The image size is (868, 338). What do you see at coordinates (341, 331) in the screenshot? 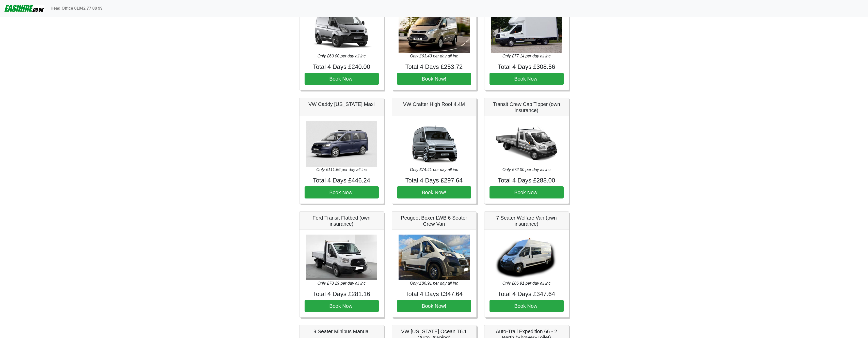
I see `h5: 9 Seater Minibus Manual` at bounding box center [341, 331].